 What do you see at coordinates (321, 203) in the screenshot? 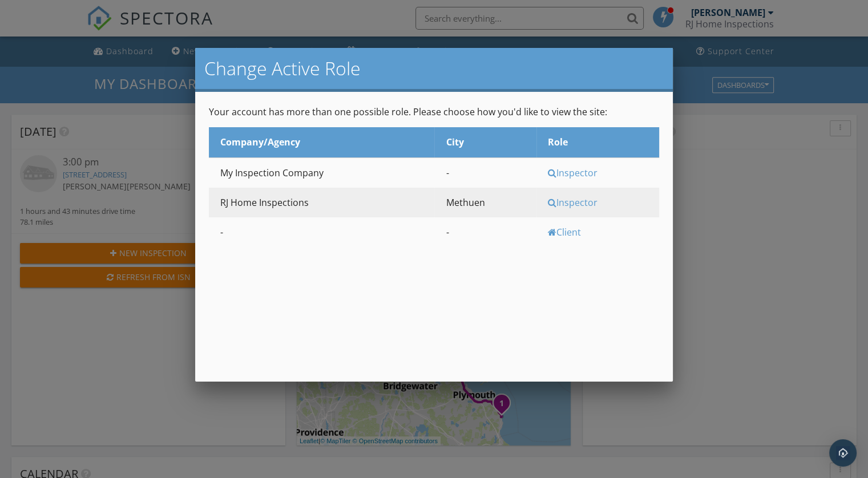
I see `td: RJ Home Inspections` at bounding box center [321, 203].